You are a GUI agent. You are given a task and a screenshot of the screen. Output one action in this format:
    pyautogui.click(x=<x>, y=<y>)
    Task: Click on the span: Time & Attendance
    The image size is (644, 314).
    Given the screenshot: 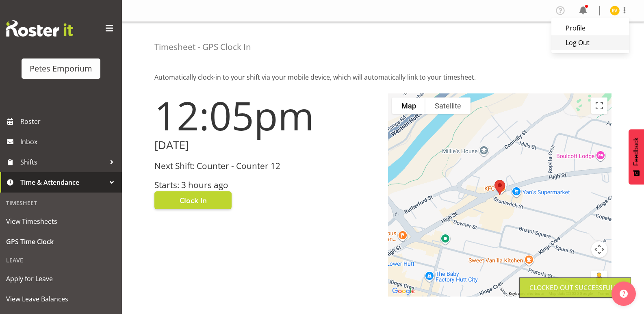 What is the action you would take?
    pyautogui.click(x=63, y=182)
    